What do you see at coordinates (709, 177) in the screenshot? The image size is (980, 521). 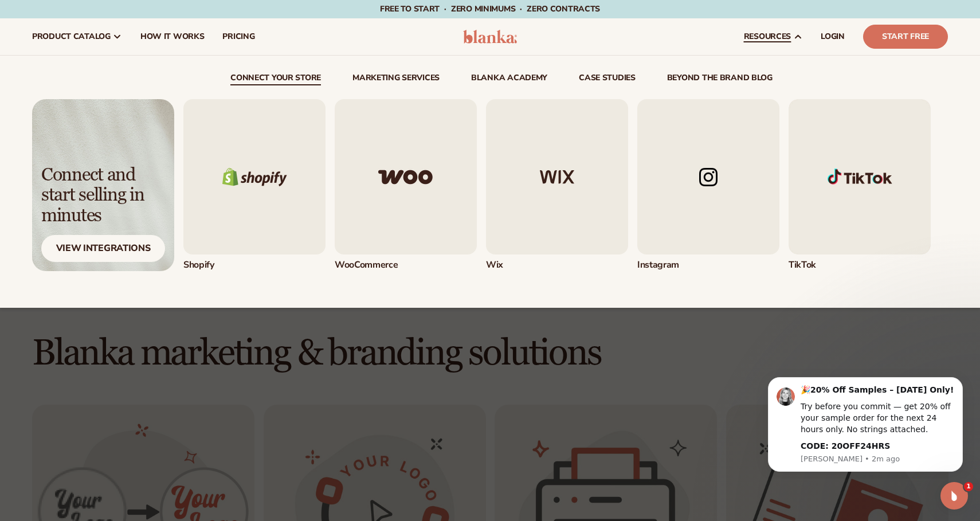 I see `img: Instagram logo.` at bounding box center [709, 177].